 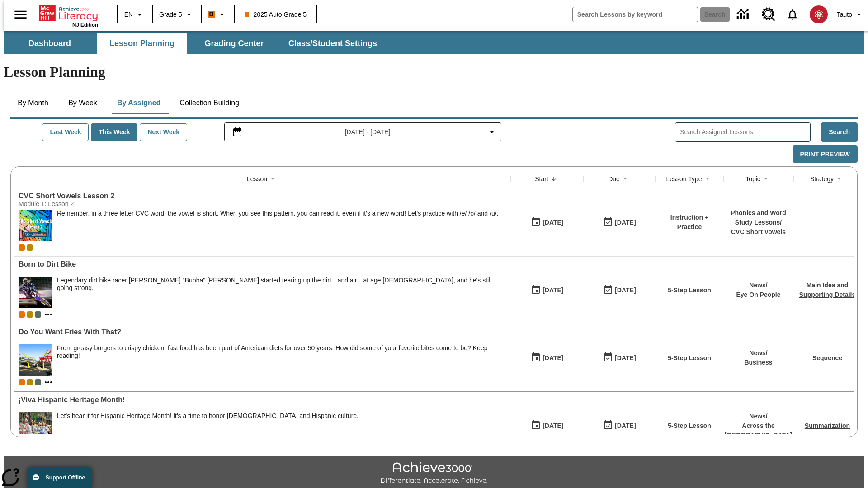 What do you see at coordinates (822, 179) in the screenshot?
I see `div: Strategy` at bounding box center [822, 179].